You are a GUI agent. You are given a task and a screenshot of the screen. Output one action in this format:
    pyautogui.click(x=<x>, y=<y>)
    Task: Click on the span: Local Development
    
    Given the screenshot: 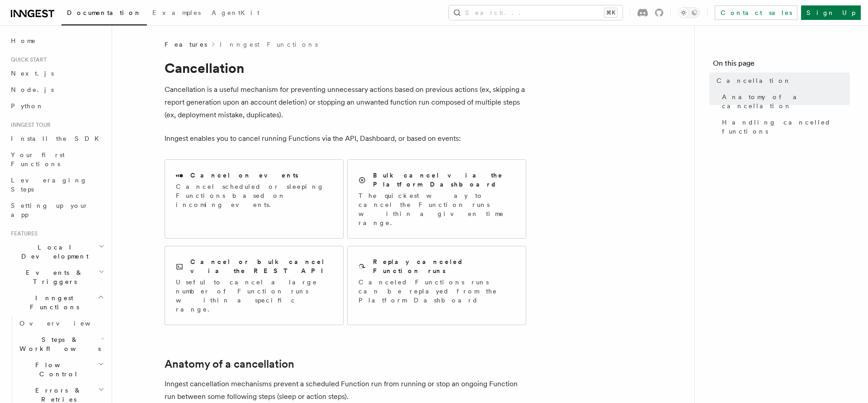 What is the action you would take?
    pyautogui.click(x=53, y=252)
    